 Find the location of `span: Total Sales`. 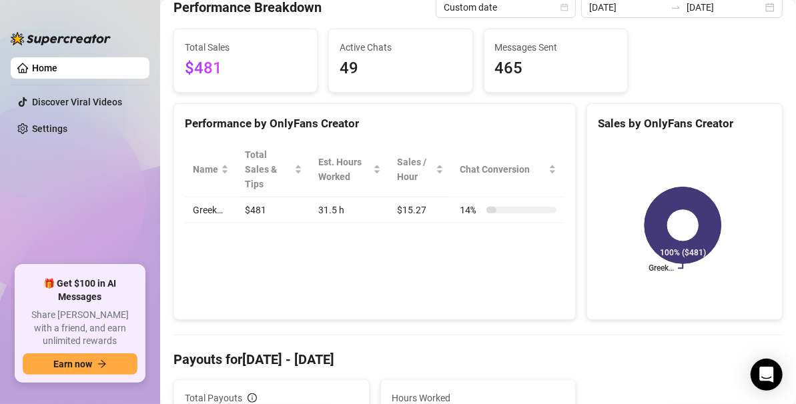

span: Total Sales is located at coordinates (246, 47).